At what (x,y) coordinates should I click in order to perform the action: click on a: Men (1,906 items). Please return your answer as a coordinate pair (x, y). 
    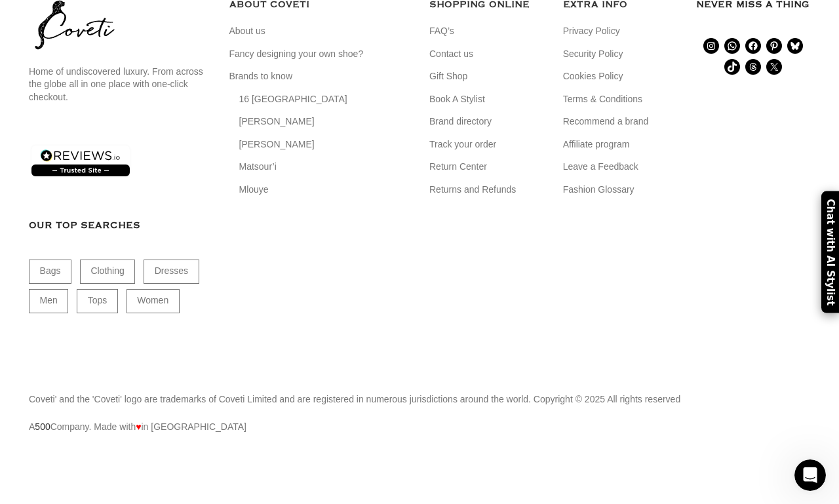
    Looking at the image, I should click on (48, 301).